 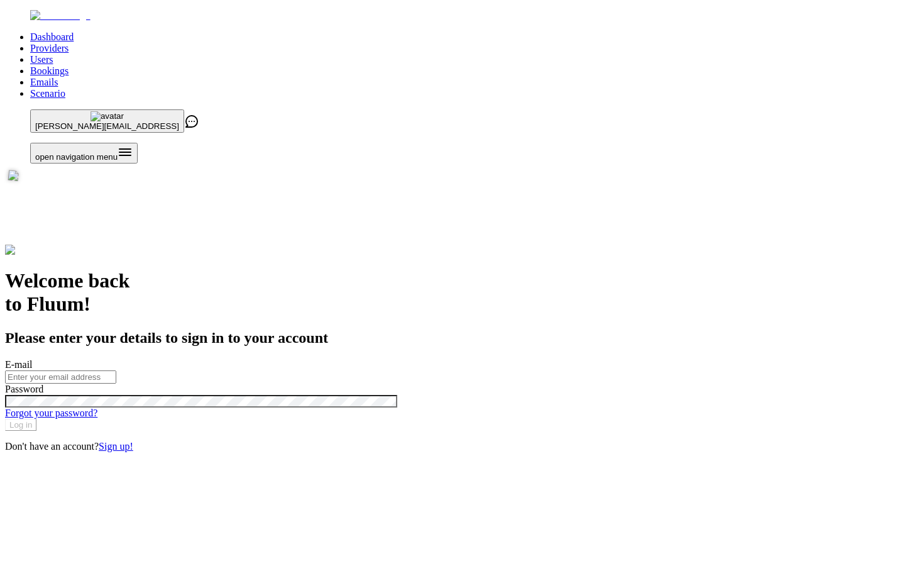 What do you see at coordinates (76, 156) in the screenshot?
I see `span: open navigation menu` at bounding box center [76, 156].